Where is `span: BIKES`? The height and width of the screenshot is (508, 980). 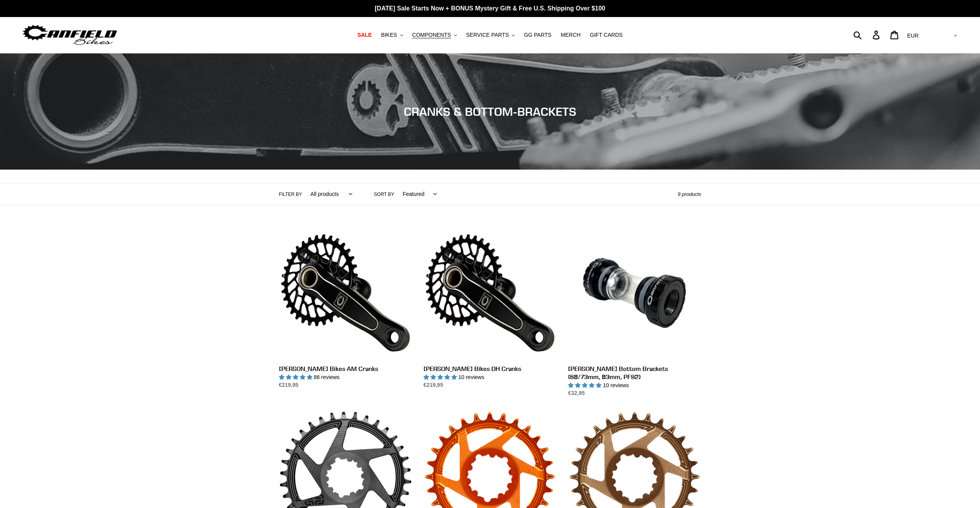 span: BIKES is located at coordinates (389, 35).